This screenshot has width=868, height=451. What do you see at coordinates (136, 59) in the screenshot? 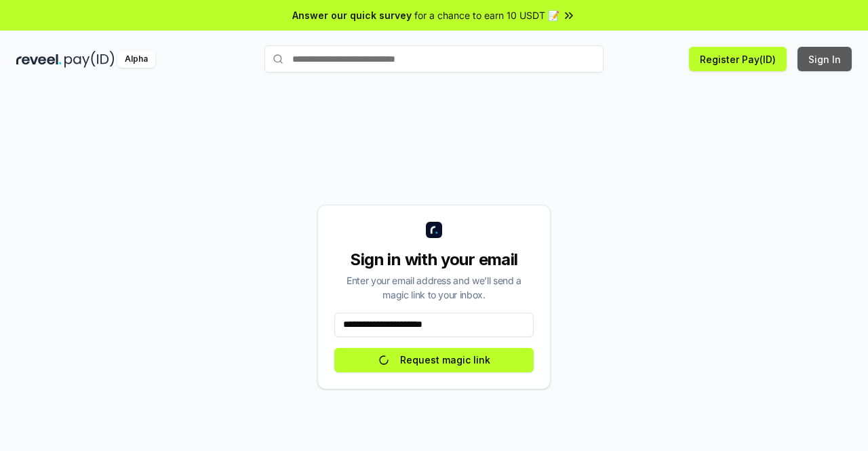
I see `div: Alpha` at bounding box center [136, 59].